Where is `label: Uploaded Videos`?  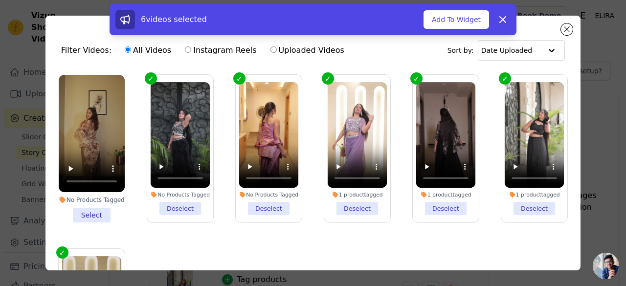
label: Uploaded Videos is located at coordinates (307, 50).